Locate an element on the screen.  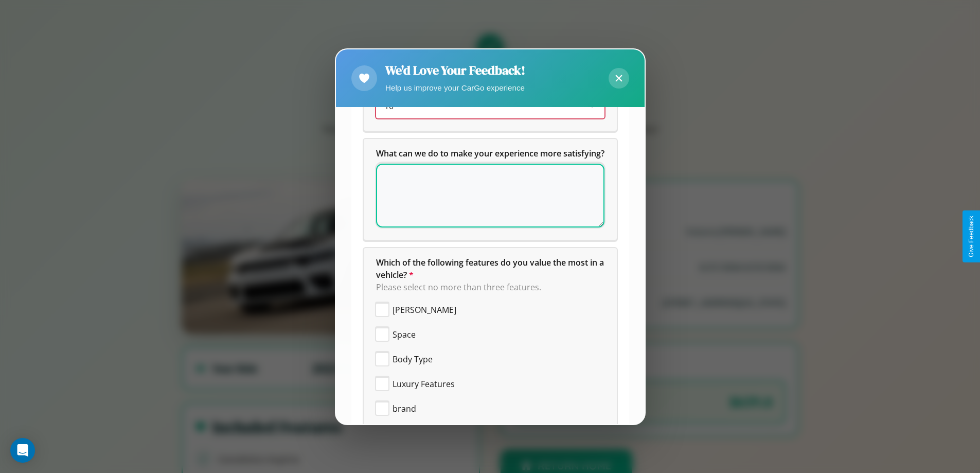
div: Give Feedback is located at coordinates (972, 236).